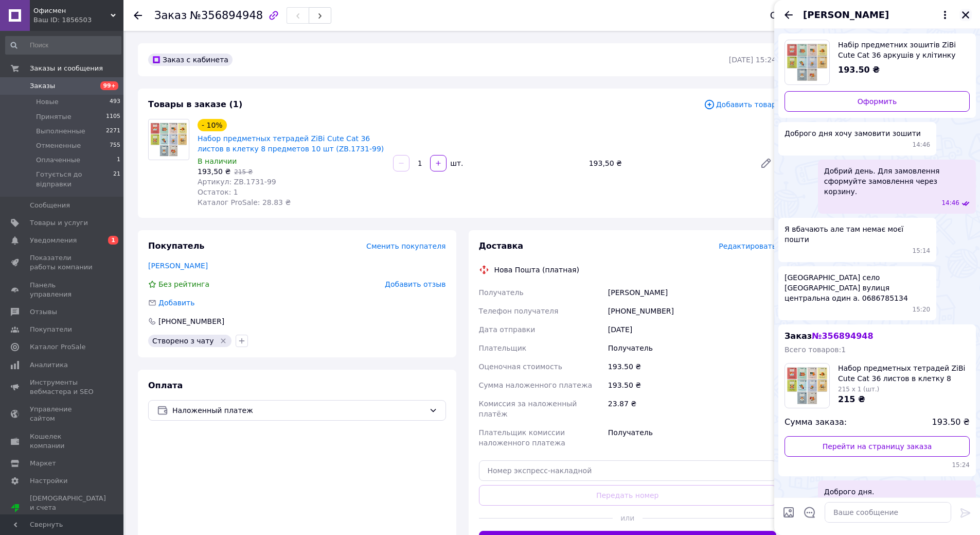 Image resolution: width=980 pixels, height=535 pixels. What do you see at coordinates (64, 46) in the screenshot?
I see `input: Поиск` at bounding box center [64, 46].